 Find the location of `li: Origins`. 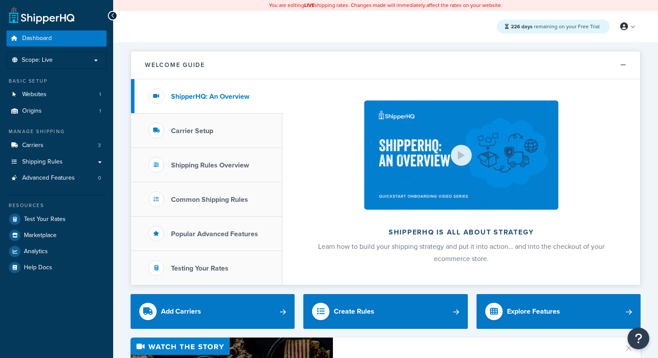

li: Origins is located at coordinates (57, 111).